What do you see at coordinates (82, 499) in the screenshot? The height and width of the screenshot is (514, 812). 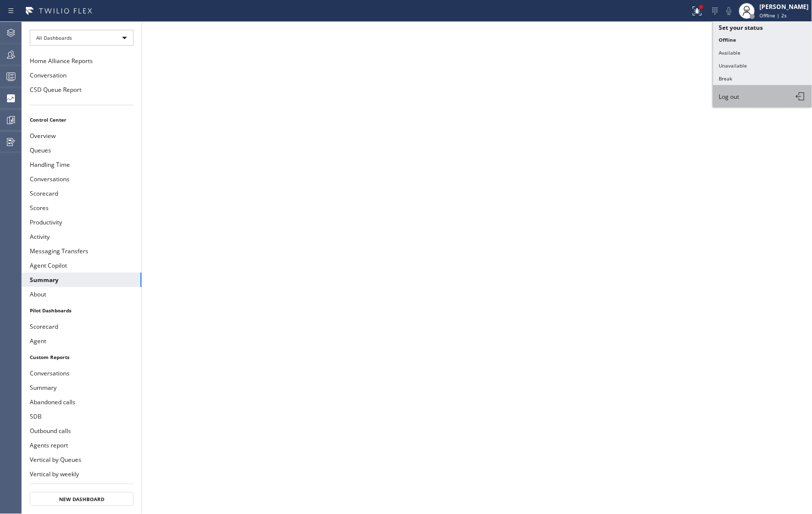 I see `button: New Dashboard` at bounding box center [82, 499].